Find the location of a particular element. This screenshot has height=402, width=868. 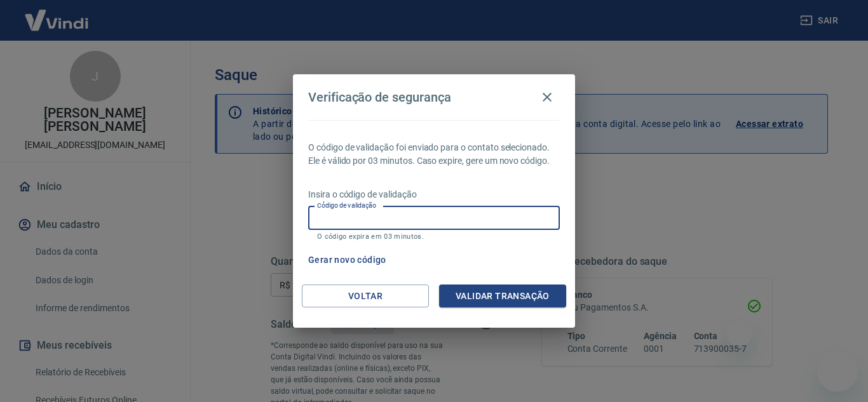

button: Voltar is located at coordinates (365, 296).